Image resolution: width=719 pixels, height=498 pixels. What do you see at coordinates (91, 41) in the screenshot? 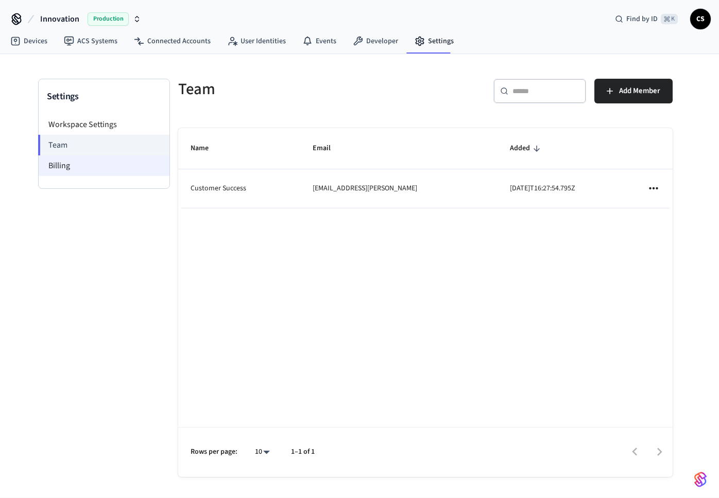
I see `a: ACS Systems` at bounding box center [91, 41].